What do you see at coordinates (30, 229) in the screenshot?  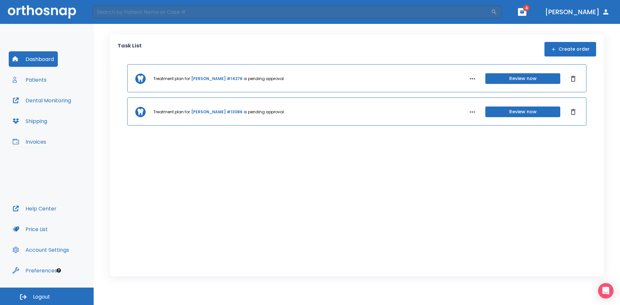 I see `a: Price List` at bounding box center [30, 229].